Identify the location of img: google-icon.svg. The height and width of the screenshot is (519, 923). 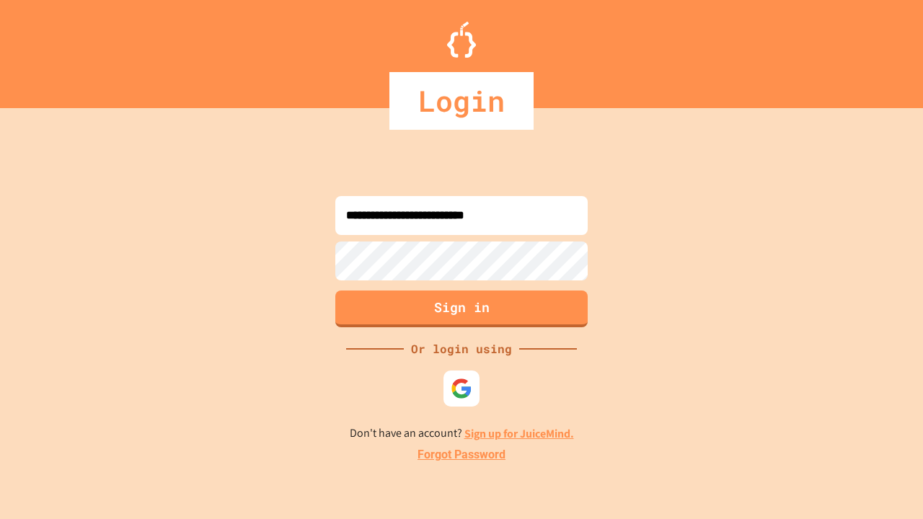
(461, 389).